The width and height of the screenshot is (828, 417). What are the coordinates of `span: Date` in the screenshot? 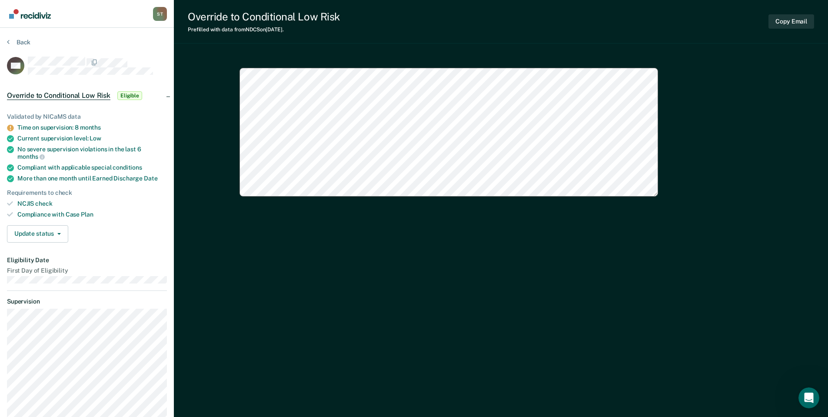 It's located at (150, 178).